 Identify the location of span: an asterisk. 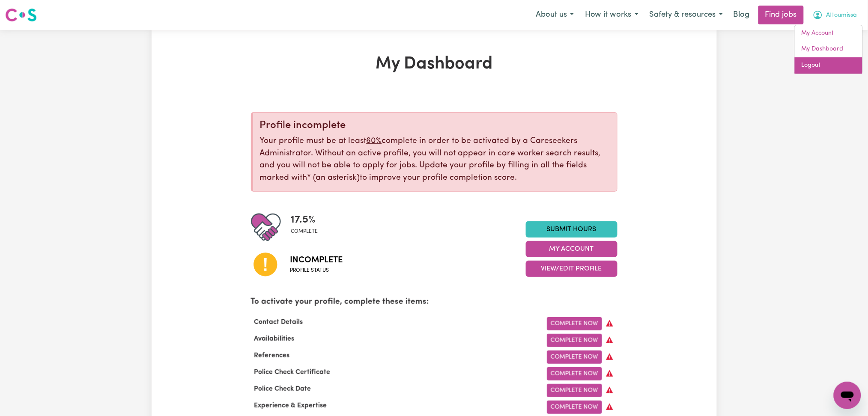
(334, 178).